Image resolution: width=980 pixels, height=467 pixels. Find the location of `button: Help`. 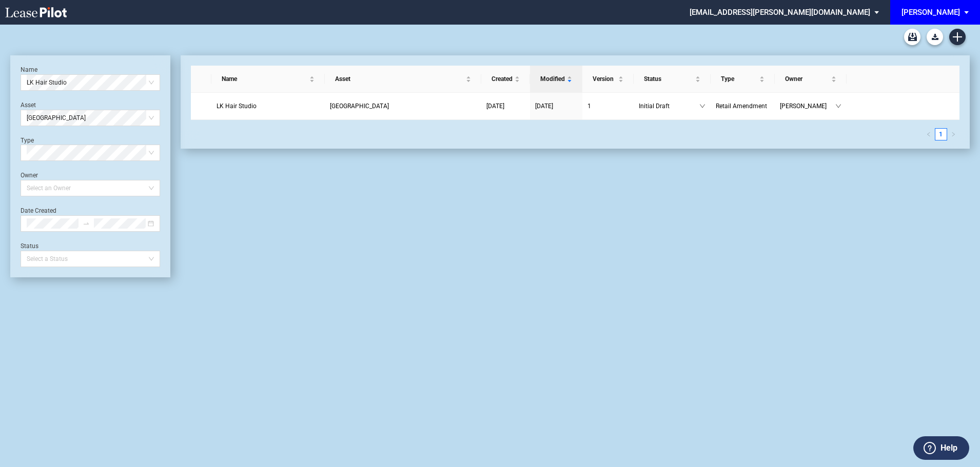

button: Help is located at coordinates (941, 448).